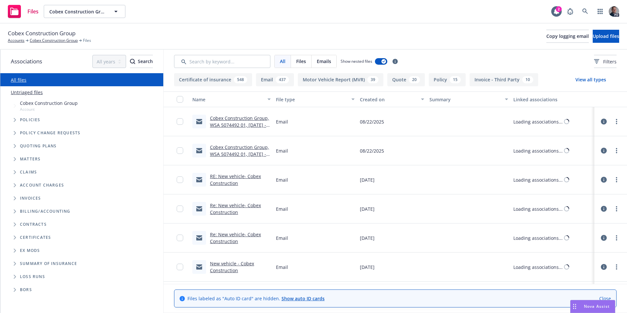 The image size is (627, 313). I want to click on span: Billing/Accounting, so click(45, 211).